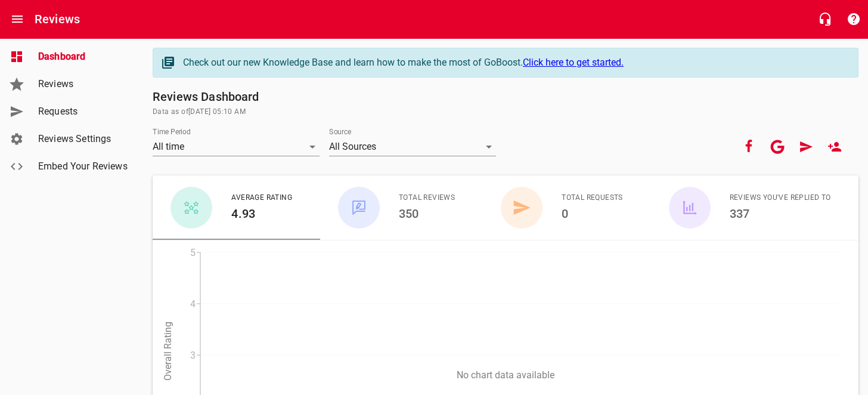 Image resolution: width=868 pixels, height=395 pixels. Describe the element at coordinates (262, 214) in the screenshot. I see `h6: 4.93` at that location.